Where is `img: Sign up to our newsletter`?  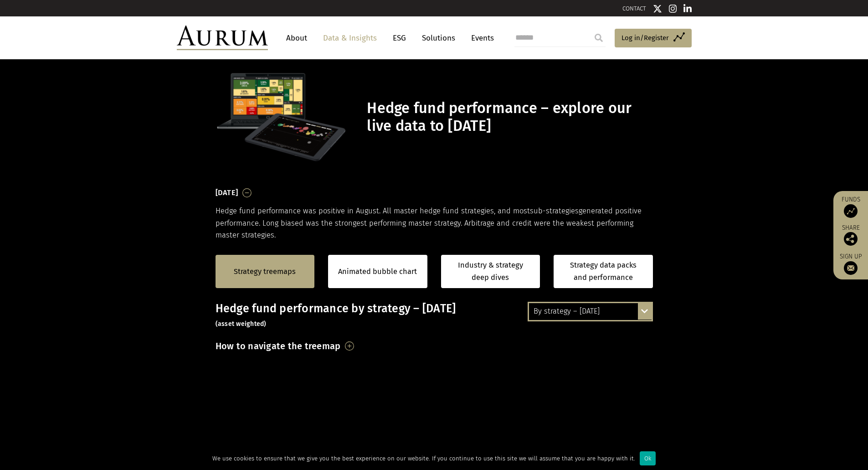
img: Sign up to our newsletter is located at coordinates (851, 268).